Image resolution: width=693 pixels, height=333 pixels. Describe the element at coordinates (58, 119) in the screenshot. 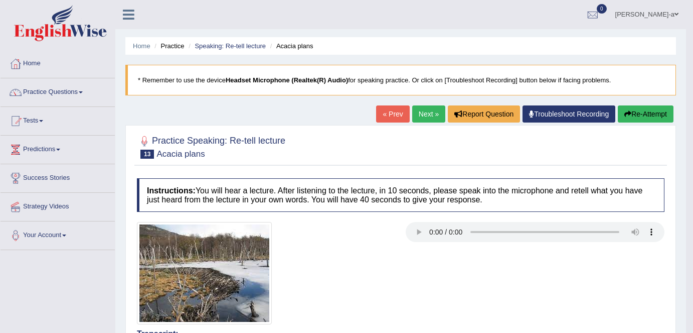

I see `a: Tests` at that location.